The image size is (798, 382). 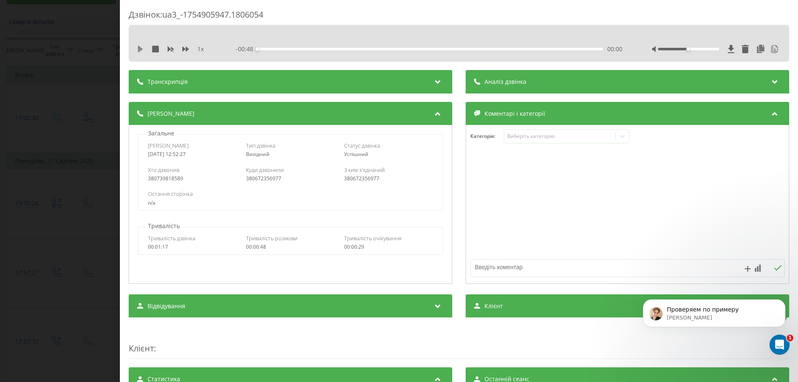 What do you see at coordinates (559, 136) in the screenshot?
I see `div: Виберіть категорію` at bounding box center [559, 136].